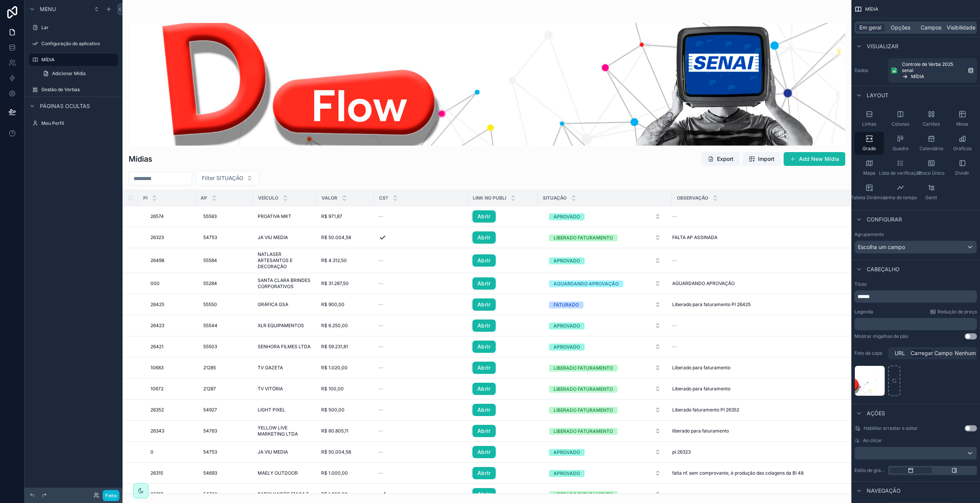 The width and height of the screenshot is (980, 503). I want to click on button: Feito, so click(111, 495).